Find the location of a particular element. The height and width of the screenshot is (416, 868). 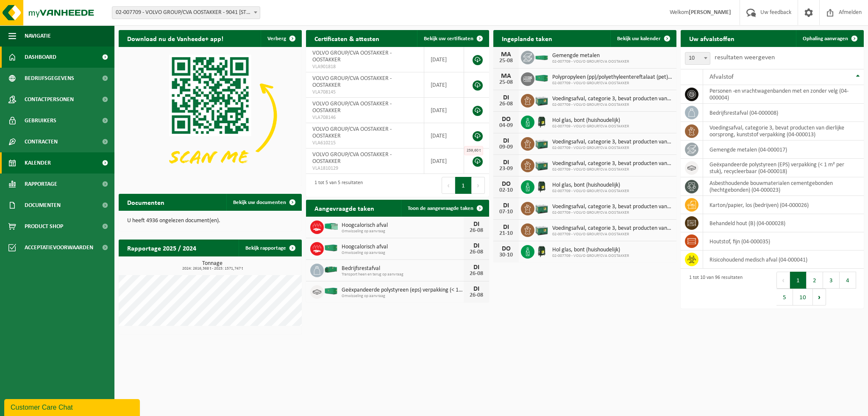

div: 1 tot 5 van 5 resultaten is located at coordinates (337, 185).